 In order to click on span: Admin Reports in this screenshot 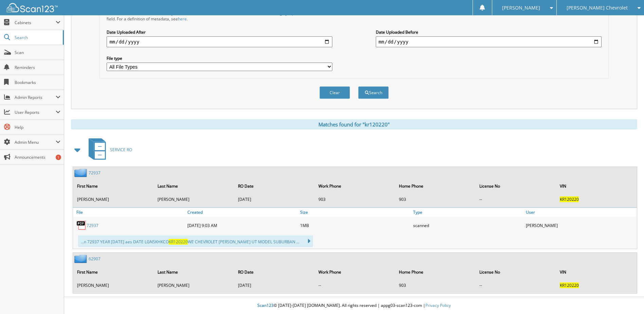, I will do `click(35, 97)`.